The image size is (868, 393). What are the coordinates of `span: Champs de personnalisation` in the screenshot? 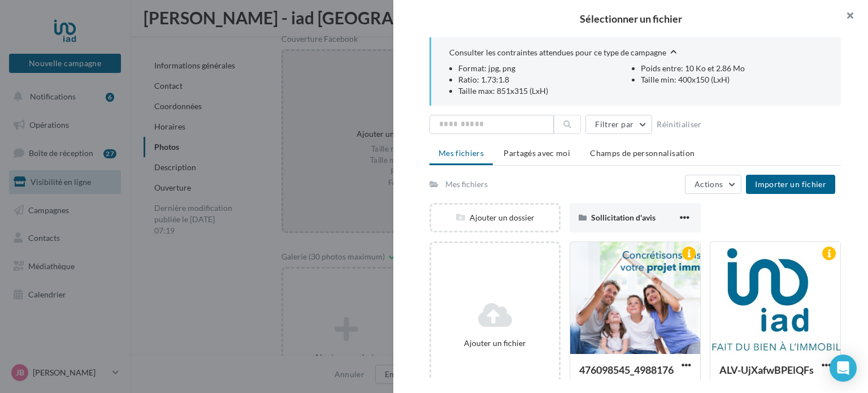 It's located at (642, 152).